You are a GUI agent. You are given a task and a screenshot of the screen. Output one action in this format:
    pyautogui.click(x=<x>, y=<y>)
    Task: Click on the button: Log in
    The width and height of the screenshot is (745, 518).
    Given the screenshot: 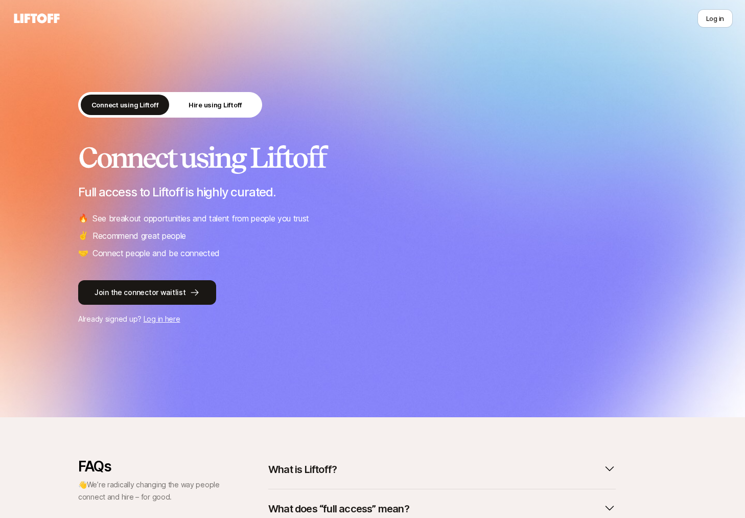 What is the action you would take?
    pyautogui.click(x=715, y=18)
    